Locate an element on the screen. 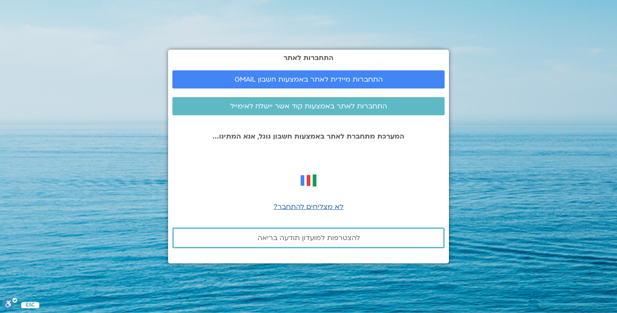  span: לא מצליחים להתחבר? is located at coordinates (308, 207).